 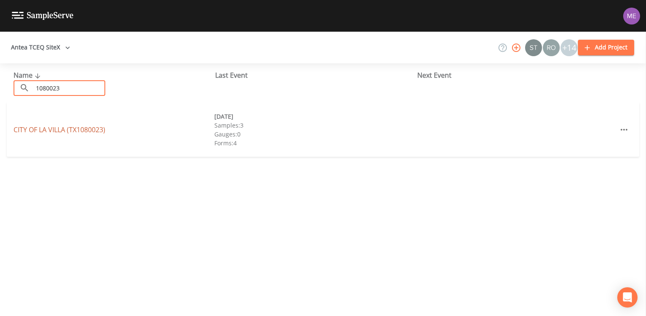 I want to click on button: Antea TCEQ SiteX, so click(x=41, y=47).